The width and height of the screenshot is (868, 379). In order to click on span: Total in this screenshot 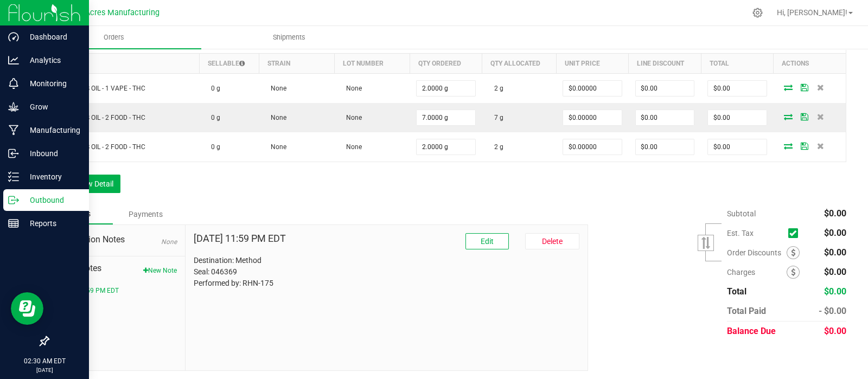, I will do `click(737, 291)`.